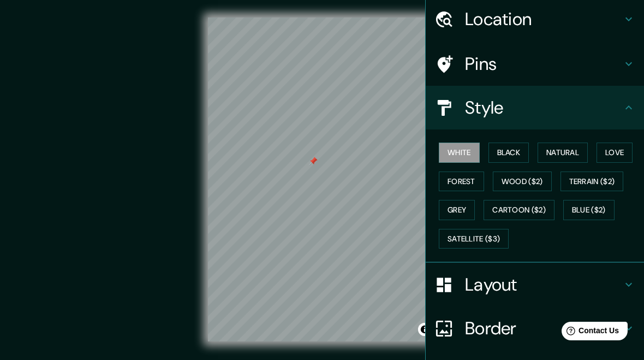  Describe the element at coordinates (544, 328) in the screenshot. I see `h4: Border` at that location.